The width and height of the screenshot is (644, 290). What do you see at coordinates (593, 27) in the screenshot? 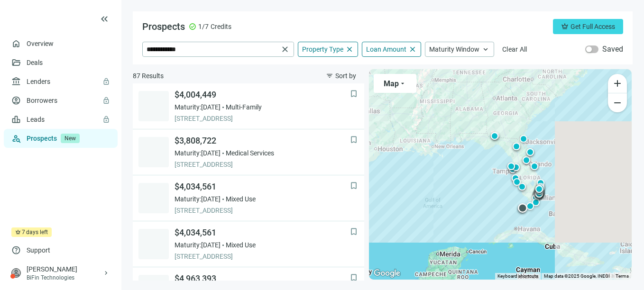
I see `span: Get Full Access` at bounding box center [593, 27].